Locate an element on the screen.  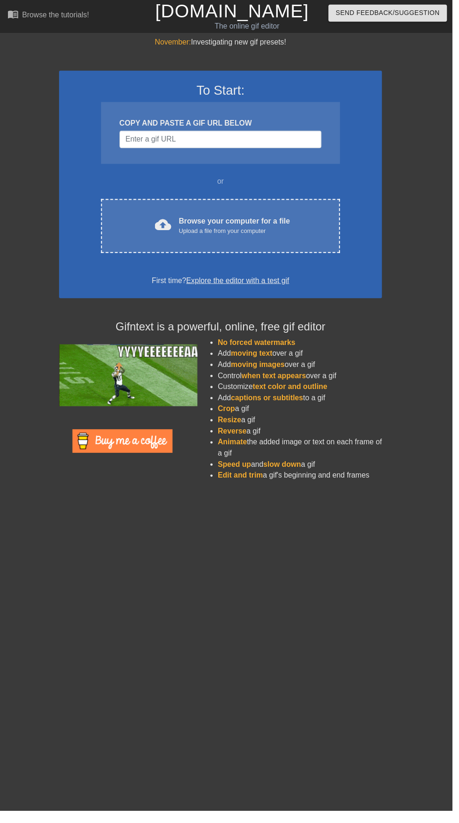
span: No forced watermarks is located at coordinates (260, 347).